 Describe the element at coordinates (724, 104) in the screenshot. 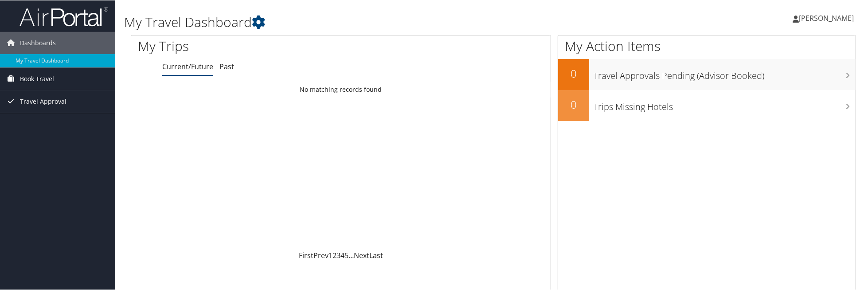

I see `h3: Trips Missing Hotels` at that location.